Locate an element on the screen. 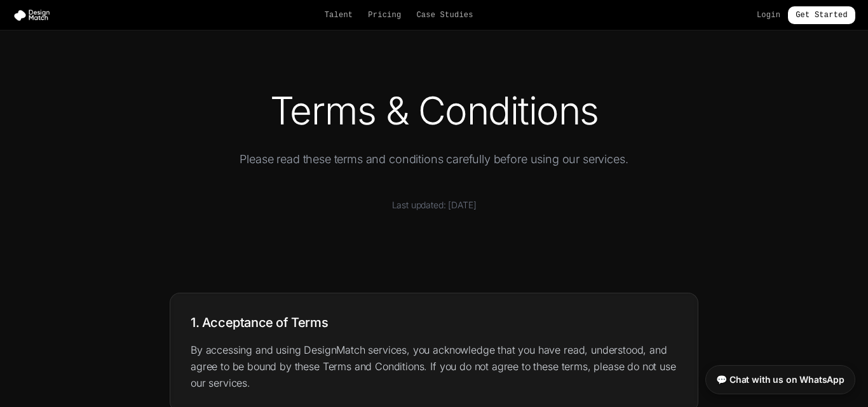 This screenshot has height=407, width=868. a: 💬 Chat with us on WhatsApp is located at coordinates (780, 379).